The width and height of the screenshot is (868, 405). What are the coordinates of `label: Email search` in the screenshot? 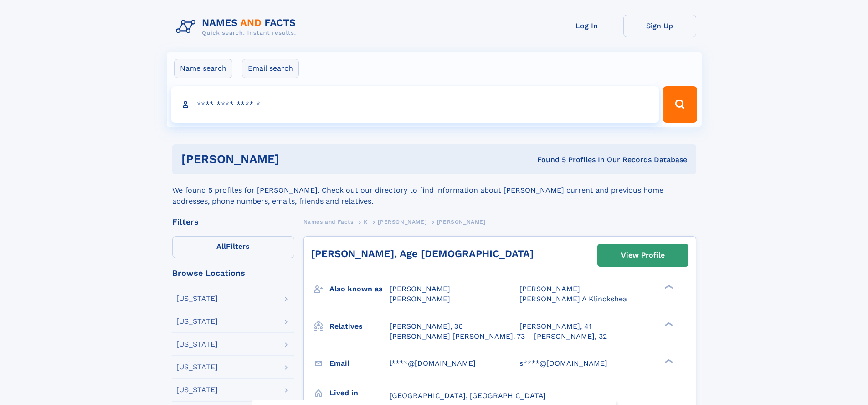 It's located at (270, 68).